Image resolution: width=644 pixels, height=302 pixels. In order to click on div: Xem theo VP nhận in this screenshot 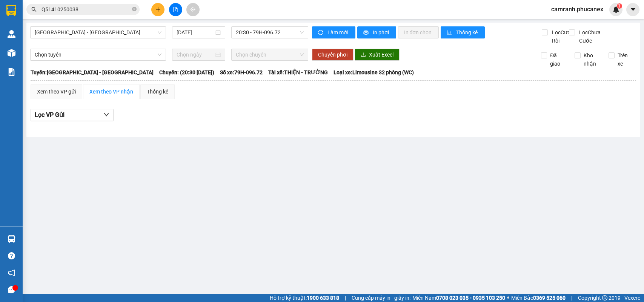, I will do `click(111, 91)`.